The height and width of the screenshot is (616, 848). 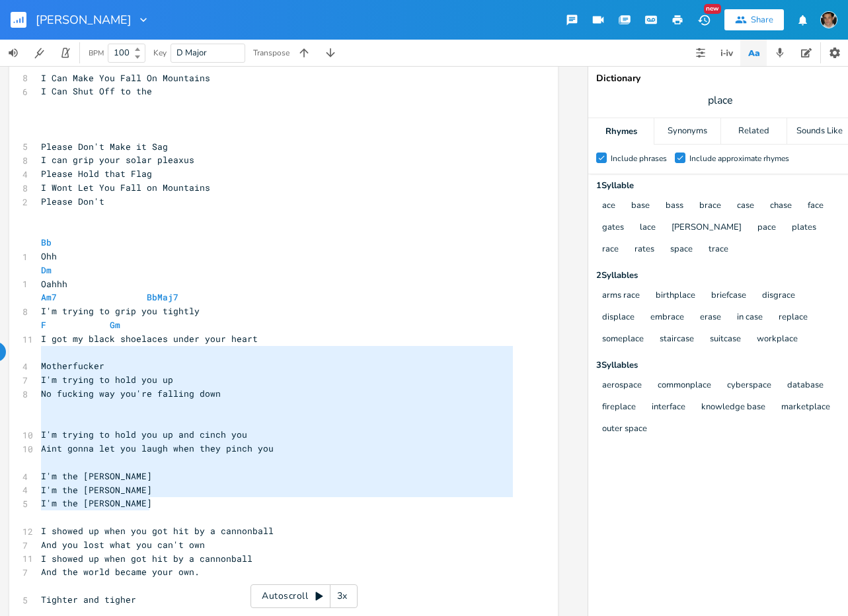 I want to click on span: Motherfucker, so click(x=73, y=366).